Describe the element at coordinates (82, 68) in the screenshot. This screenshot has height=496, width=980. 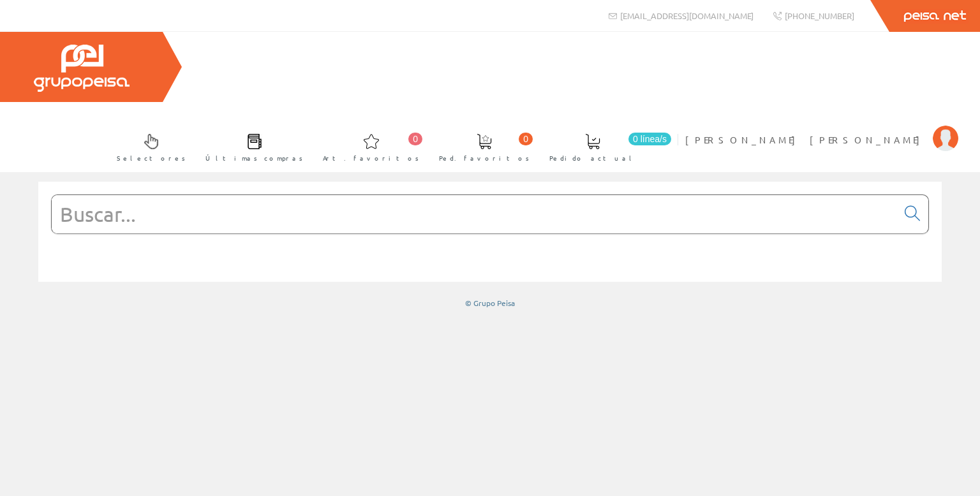
I see `img: Grupo Peisa` at that location.